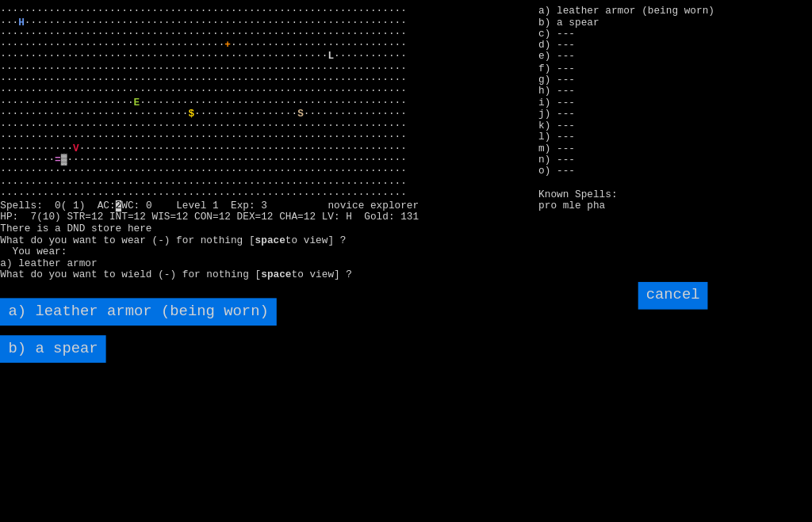 This screenshot has height=522, width=812. Describe the element at coordinates (30, 22) in the screenshot. I see `font: H` at that location.